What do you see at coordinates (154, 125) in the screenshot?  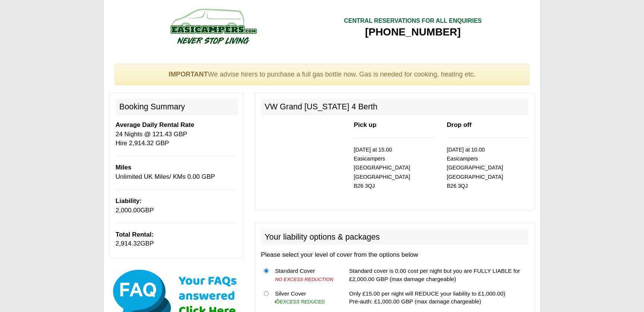 I see `b: Average Daily Rental Rate` at bounding box center [154, 125].